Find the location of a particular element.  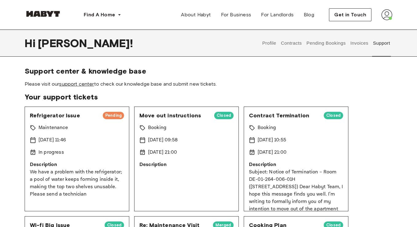

span: For Business is located at coordinates (236, 15).